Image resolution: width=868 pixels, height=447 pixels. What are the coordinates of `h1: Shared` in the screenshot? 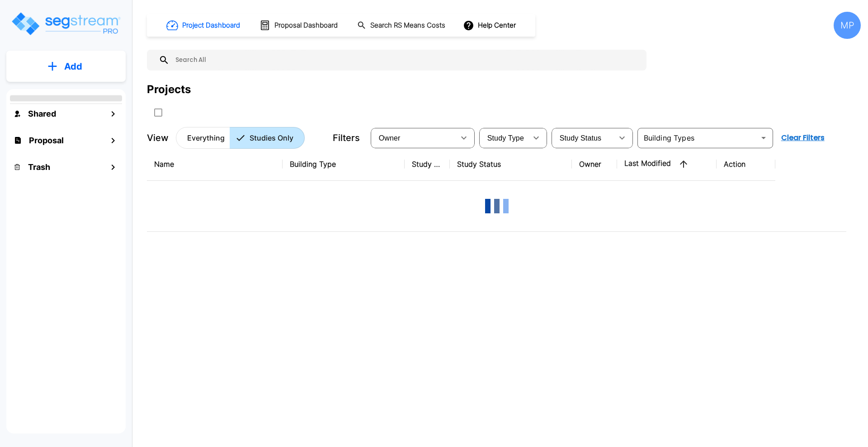 It's located at (42, 113).